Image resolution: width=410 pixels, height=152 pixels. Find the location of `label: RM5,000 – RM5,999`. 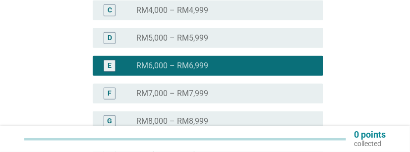

label: RM5,000 – RM5,999 is located at coordinates (172, 38).